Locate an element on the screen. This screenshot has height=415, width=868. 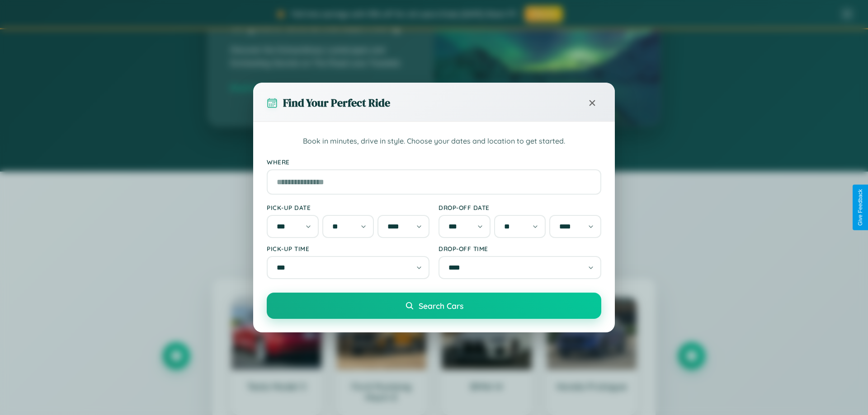
label: Drop-off Date is located at coordinates (520, 208).